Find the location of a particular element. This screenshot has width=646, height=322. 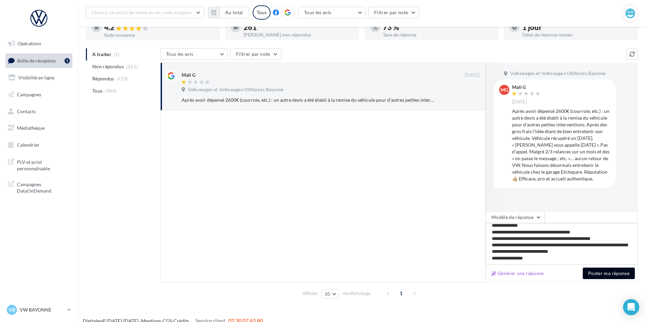

a: Boîte de réception1 is located at coordinates (39, 61).